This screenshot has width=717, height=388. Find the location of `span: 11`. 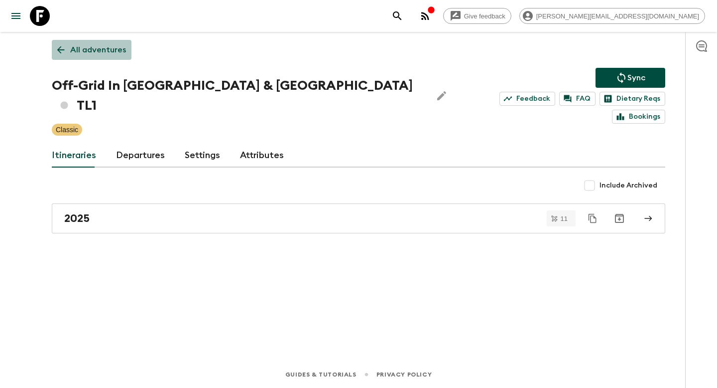

span: 11 is located at coordinates (564, 218).